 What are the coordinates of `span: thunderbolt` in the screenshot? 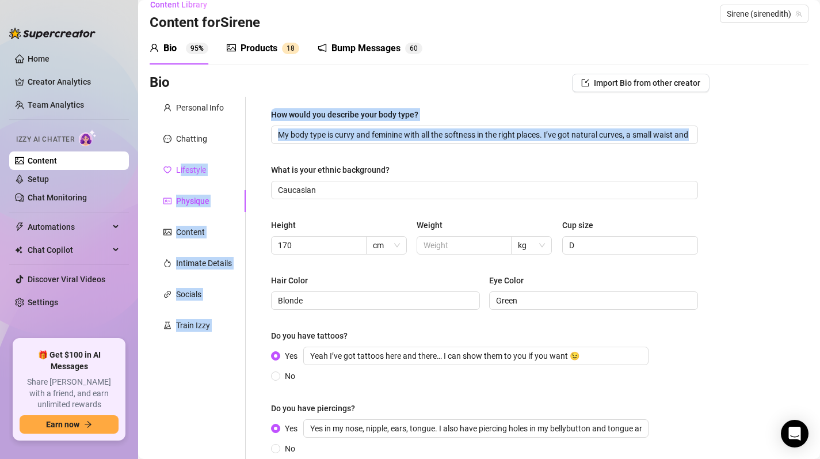 It's located at (20, 227).